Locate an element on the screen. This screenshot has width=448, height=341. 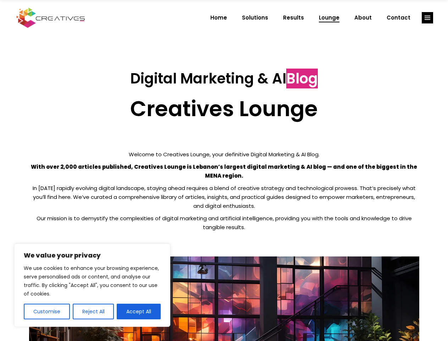
span: About is located at coordinates (363, 18).